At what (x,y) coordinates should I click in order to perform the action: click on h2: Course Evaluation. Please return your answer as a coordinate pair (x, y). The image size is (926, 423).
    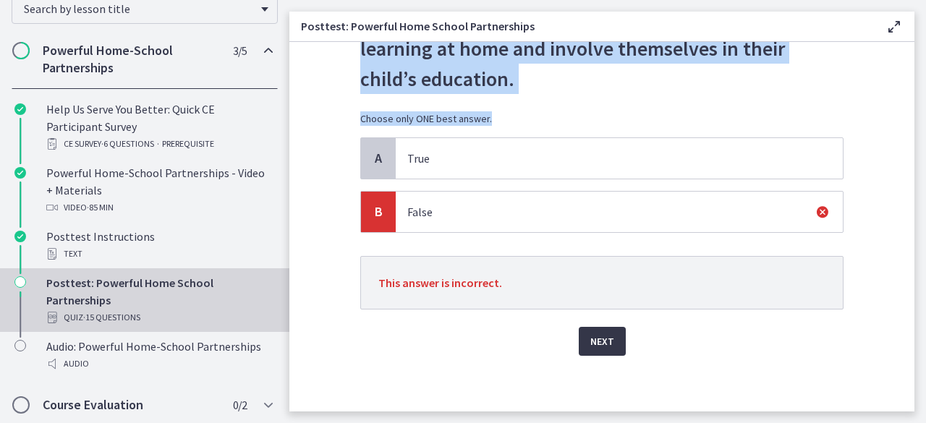
    Looking at the image, I should click on (131, 405).